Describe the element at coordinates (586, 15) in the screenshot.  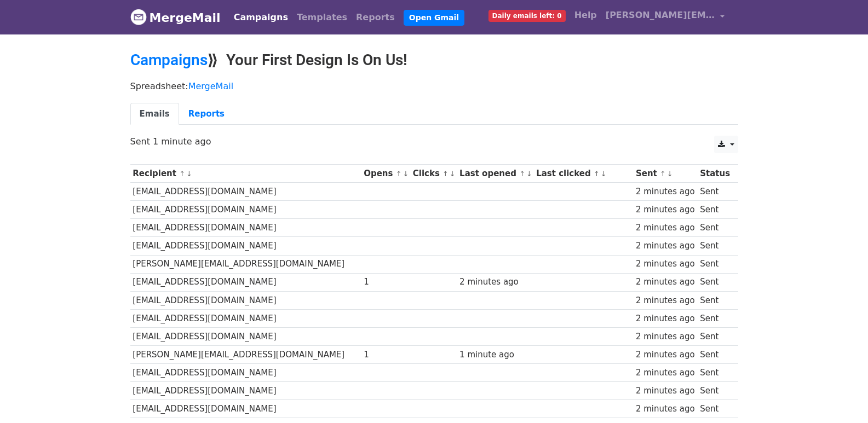
I see `a: Help` at that location.